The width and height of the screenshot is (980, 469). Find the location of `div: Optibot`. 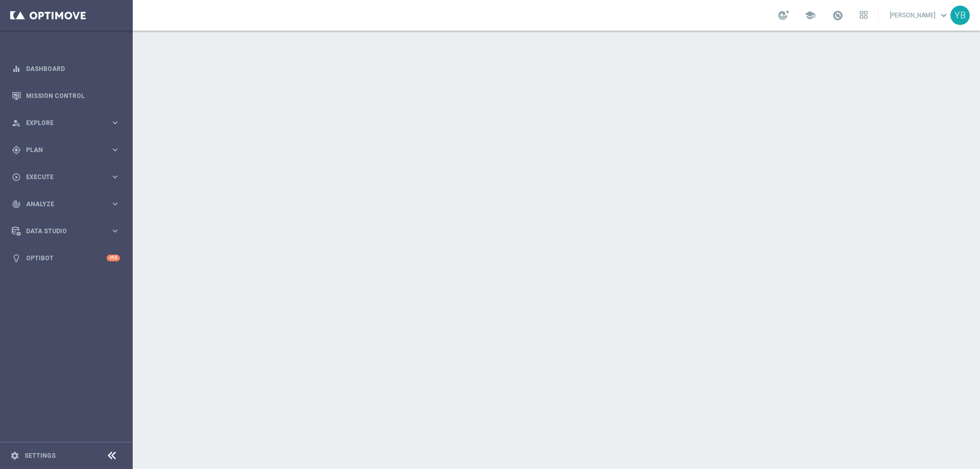

div: Optibot is located at coordinates (66, 258).